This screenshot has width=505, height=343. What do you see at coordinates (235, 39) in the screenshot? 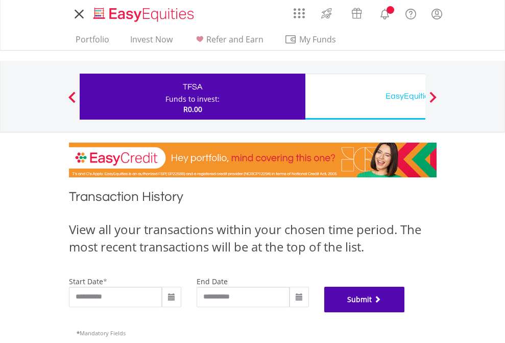
I see `span: Refer and Earn` at bounding box center [235, 39].